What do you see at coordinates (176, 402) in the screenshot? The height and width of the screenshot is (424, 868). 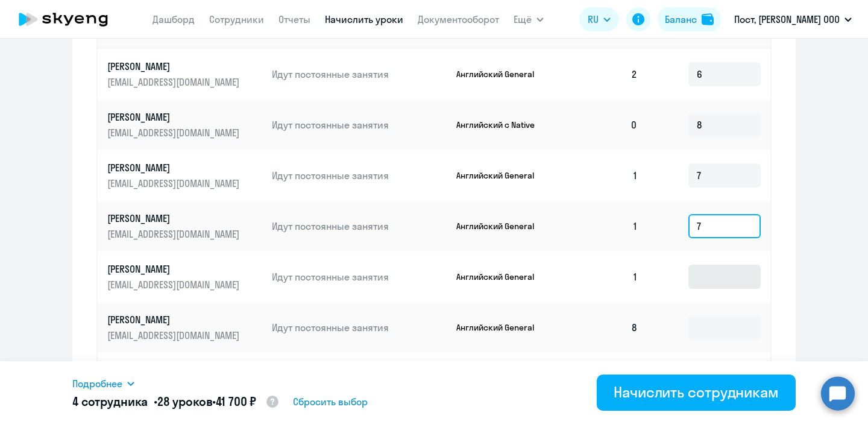 I see `h5: 4 сотрудника • •` at bounding box center [176, 402].